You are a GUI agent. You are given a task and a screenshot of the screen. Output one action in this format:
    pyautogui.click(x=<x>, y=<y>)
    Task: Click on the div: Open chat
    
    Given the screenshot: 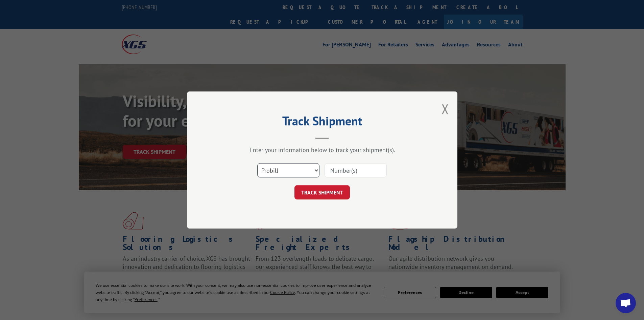 What is the action you would take?
    pyautogui.click(x=626, y=303)
    